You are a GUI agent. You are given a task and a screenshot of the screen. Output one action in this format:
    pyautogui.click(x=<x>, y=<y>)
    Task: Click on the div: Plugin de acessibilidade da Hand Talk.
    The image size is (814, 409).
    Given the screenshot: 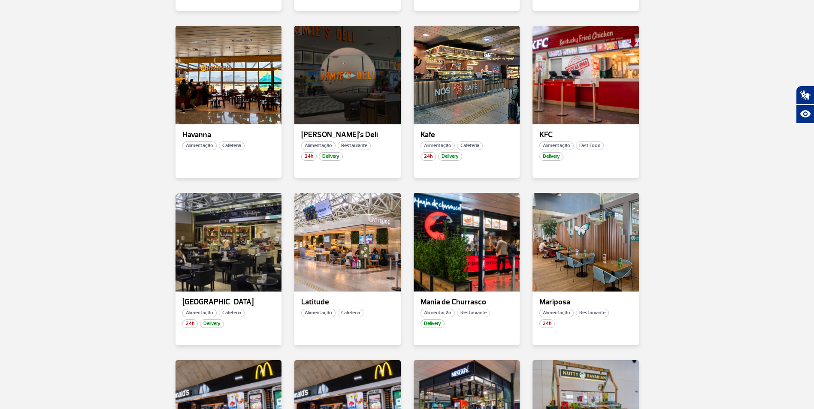 What is the action you would take?
    pyautogui.click(x=805, y=105)
    